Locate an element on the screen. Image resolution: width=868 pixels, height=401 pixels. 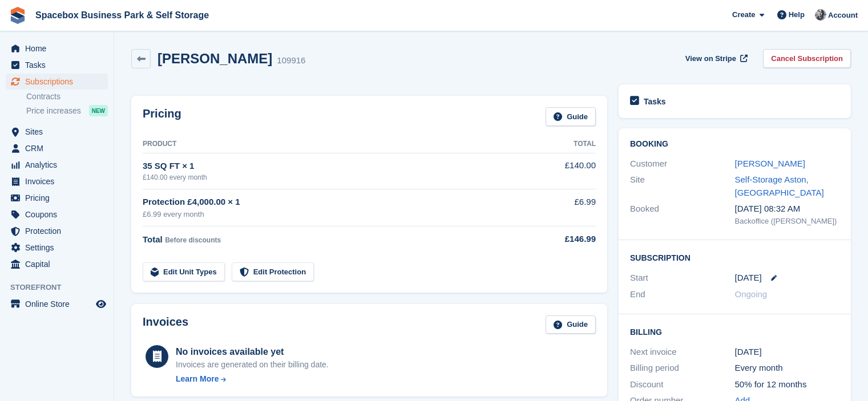
a: Preview store is located at coordinates (101, 304).